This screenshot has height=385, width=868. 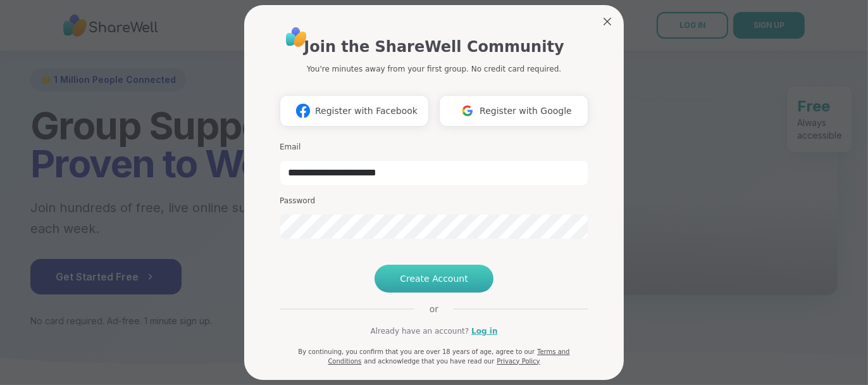 What do you see at coordinates (296, 37) in the screenshot?
I see `img: ShareWell Logo` at bounding box center [296, 37].